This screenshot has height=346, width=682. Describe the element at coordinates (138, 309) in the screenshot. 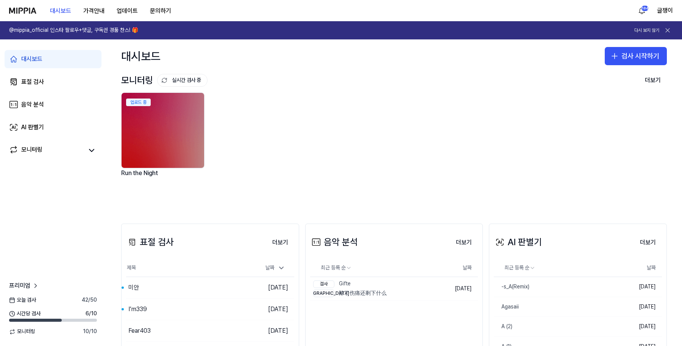

I see `div: I’m339` at that location.